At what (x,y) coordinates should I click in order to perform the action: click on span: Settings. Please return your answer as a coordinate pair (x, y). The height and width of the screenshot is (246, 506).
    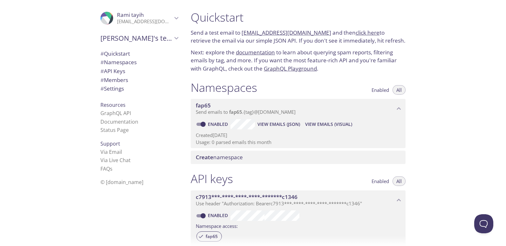
    Looking at the image, I should click on (112, 88).